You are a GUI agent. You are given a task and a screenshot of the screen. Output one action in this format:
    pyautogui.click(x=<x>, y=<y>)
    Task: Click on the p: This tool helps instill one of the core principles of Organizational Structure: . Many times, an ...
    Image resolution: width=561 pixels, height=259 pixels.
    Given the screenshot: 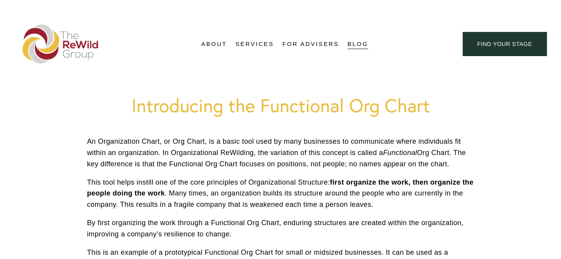 What is the action you would take?
    pyautogui.click(x=280, y=194)
    